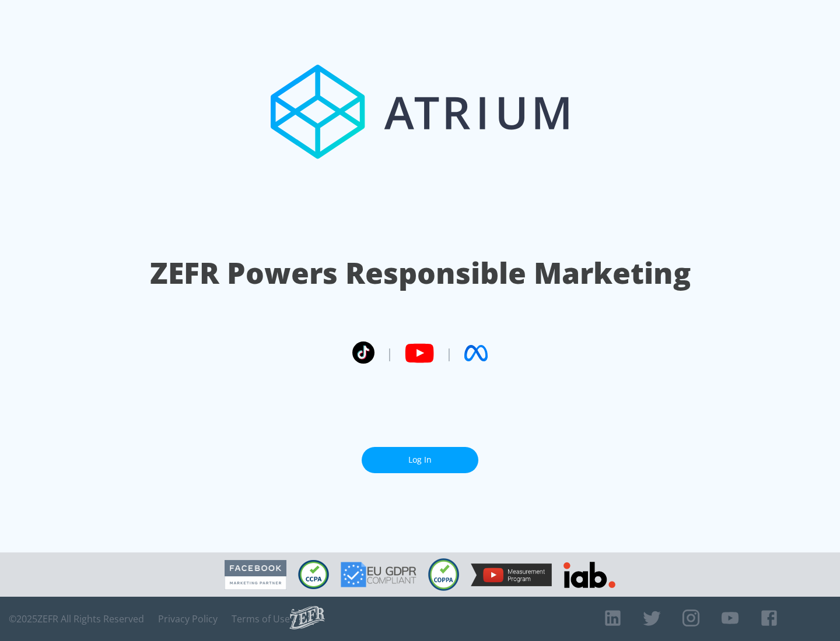  Describe the element at coordinates (420, 460) in the screenshot. I see `a: Log In` at that location.